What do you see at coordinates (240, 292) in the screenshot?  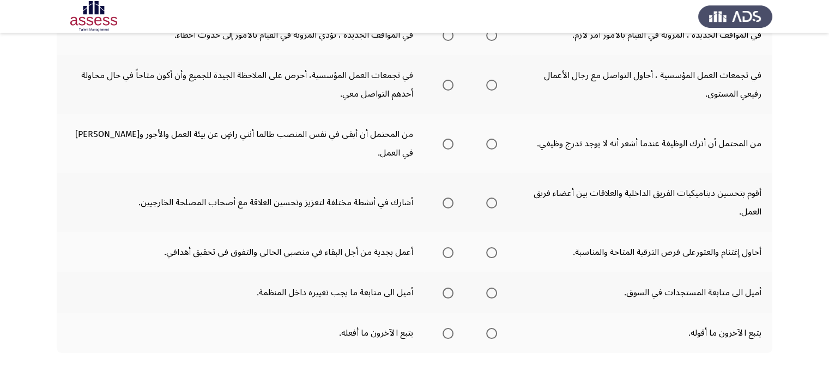 I see `td: أميل الى متابعة ما يجب تغييره داخل المنظمة.` at bounding box center [240, 292].